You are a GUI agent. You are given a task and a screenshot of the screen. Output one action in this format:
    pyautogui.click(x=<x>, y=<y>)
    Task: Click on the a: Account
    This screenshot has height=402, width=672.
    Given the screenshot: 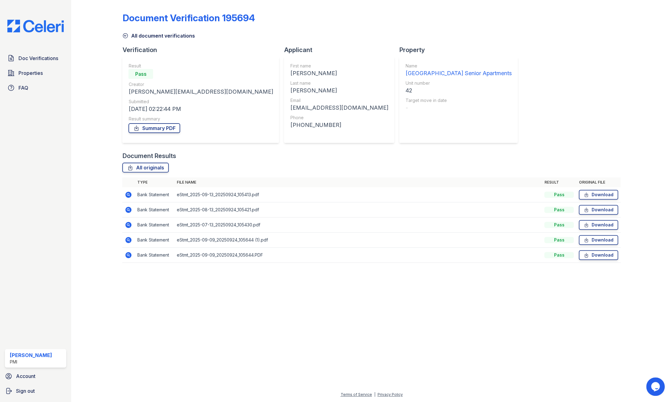 What is the action you would take?
    pyautogui.click(x=35, y=376)
    